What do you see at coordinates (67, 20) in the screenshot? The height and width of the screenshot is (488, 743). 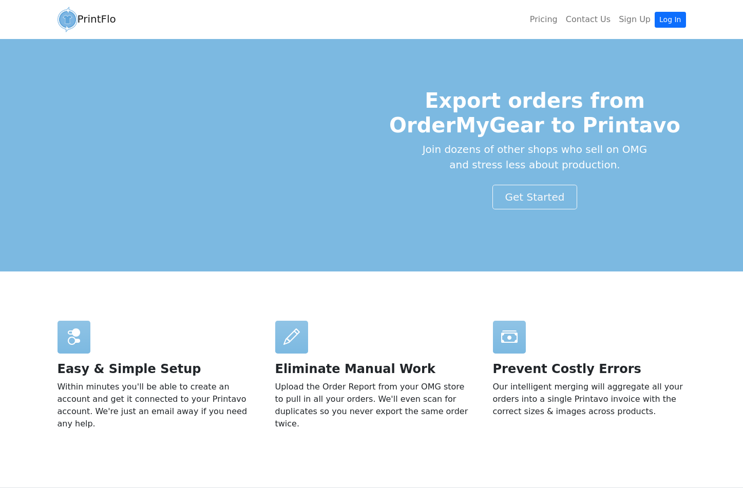 I see `img: circular_logo-4a08d987a9942ce4795adb5847083485d81243b80dbf4c7330427bb863ee0966.png` at bounding box center [67, 20].